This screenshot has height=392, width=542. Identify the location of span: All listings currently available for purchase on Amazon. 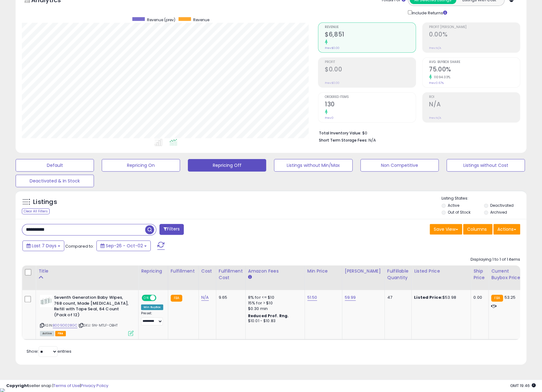
(47, 333).